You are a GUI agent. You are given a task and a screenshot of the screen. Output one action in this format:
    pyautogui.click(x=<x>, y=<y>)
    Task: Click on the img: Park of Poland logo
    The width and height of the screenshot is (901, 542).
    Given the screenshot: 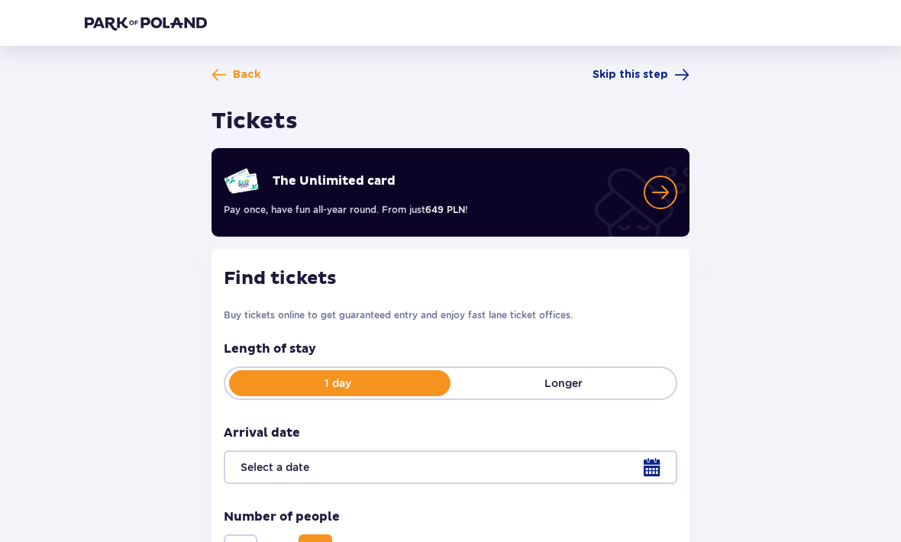 What is the action you would take?
    pyautogui.click(x=146, y=23)
    